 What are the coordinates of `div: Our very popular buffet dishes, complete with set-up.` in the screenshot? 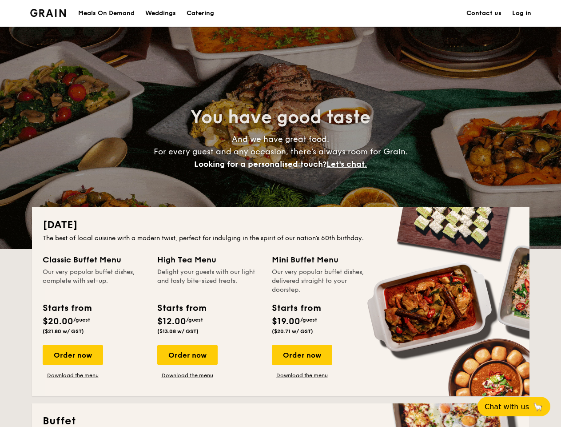 It's located at (95, 281).